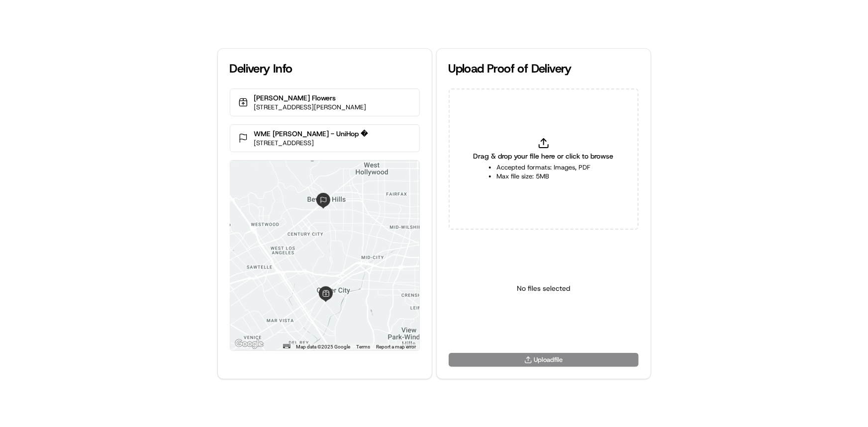  Describe the element at coordinates (544, 156) in the screenshot. I see `span: Drag & drop your file here or click to browse` at that location.